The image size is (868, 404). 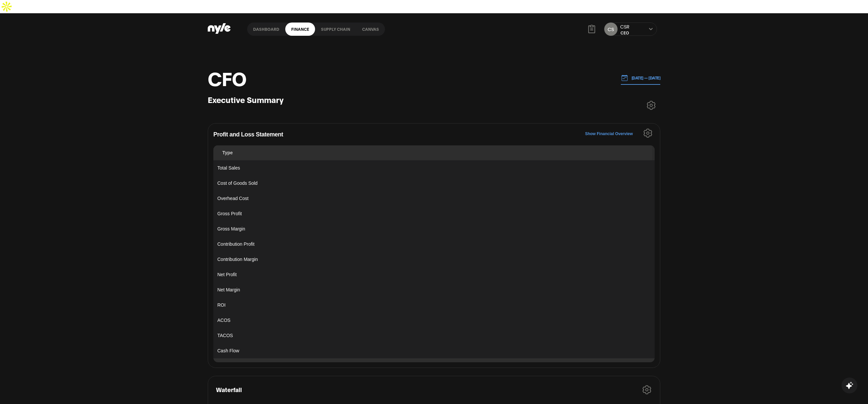 I want to click on button: CS, so click(x=611, y=29).